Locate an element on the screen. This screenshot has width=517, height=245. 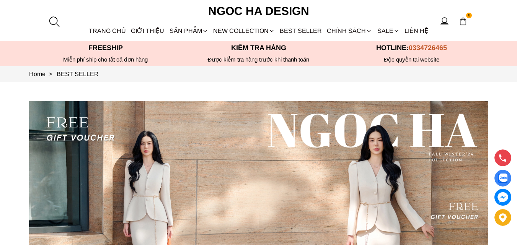
a: LIÊN HỆ is located at coordinates (416, 31).